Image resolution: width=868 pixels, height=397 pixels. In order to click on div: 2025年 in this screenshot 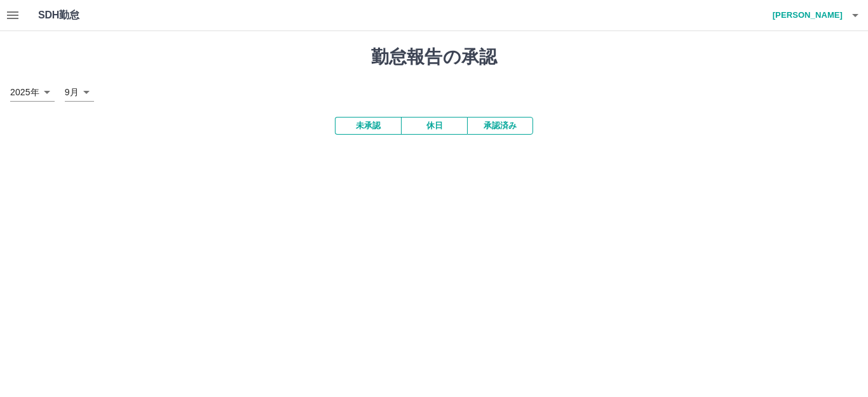, I will do `click(32, 92)`.